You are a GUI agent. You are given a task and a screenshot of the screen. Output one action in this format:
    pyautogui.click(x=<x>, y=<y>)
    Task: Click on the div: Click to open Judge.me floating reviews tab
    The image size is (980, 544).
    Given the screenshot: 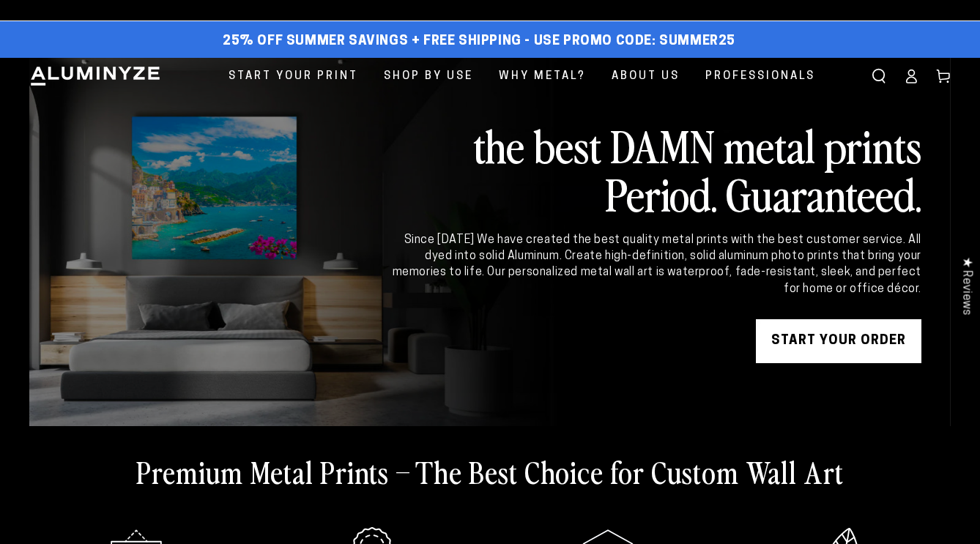 What is the action you would take?
    pyautogui.click(x=966, y=286)
    